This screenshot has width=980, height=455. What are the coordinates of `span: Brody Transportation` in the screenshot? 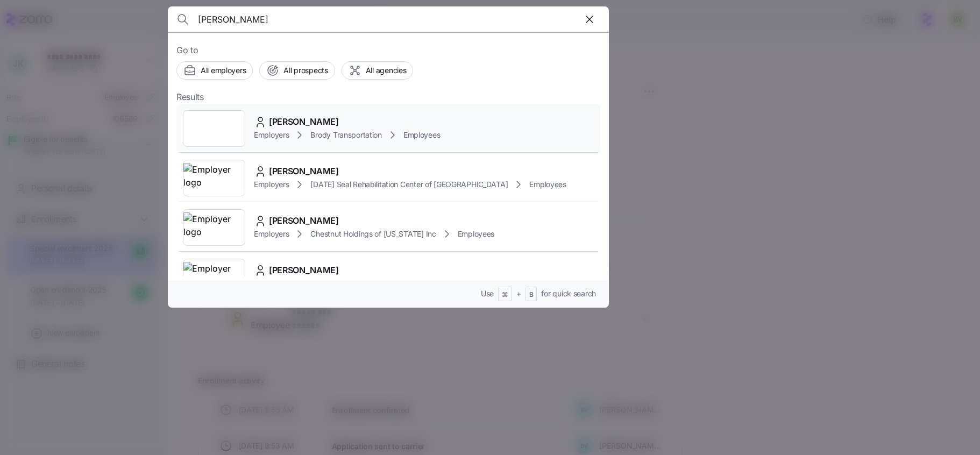 It's located at (345, 135).